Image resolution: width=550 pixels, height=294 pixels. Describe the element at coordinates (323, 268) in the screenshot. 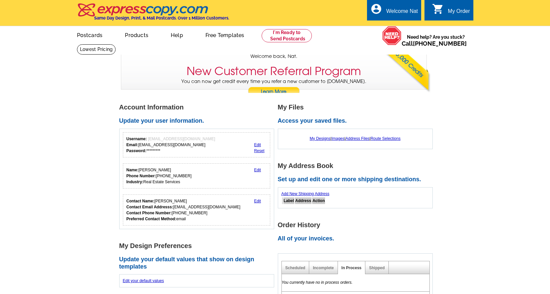

I see `a: Incomplete` at that location.